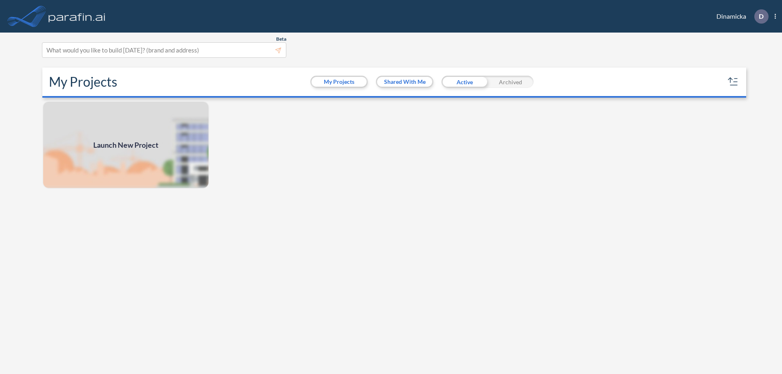  What do you see at coordinates (77, 16) in the screenshot?
I see `img: logo` at bounding box center [77, 16].